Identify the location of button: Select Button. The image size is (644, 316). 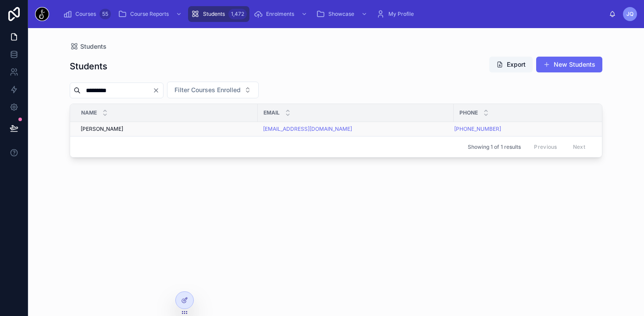
(213, 90).